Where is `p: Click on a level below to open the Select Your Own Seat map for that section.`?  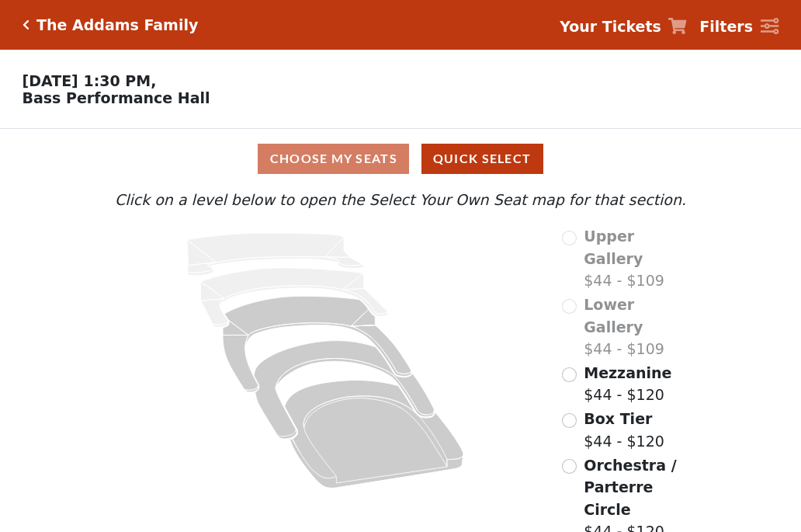
p: Click on a level below to open the Select Your Own Seat map for that section. is located at coordinates (400, 200).